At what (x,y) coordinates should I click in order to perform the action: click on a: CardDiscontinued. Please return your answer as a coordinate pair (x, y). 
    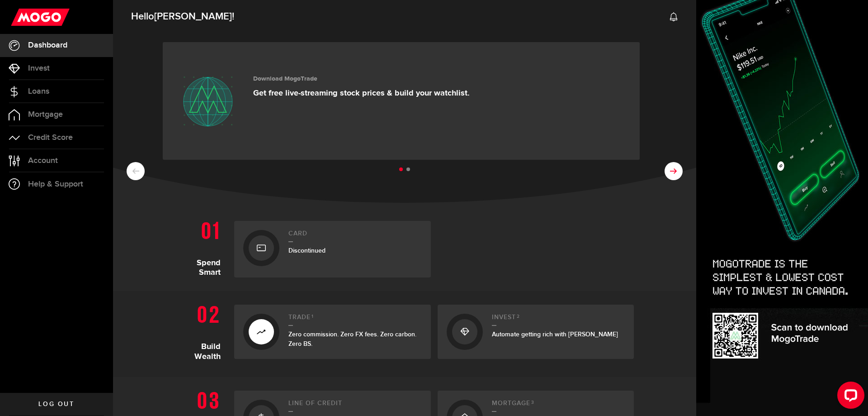
    Looking at the image, I should click on (333, 249).